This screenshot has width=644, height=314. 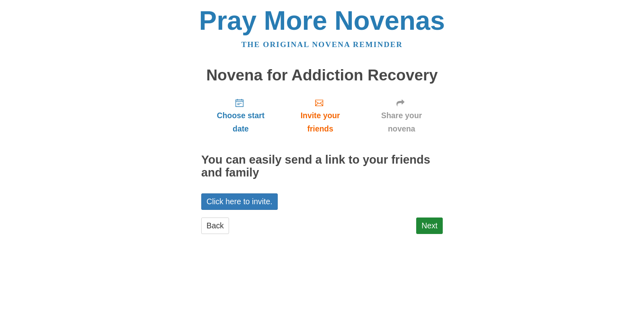 I want to click on span: Share your novena, so click(x=401, y=122).